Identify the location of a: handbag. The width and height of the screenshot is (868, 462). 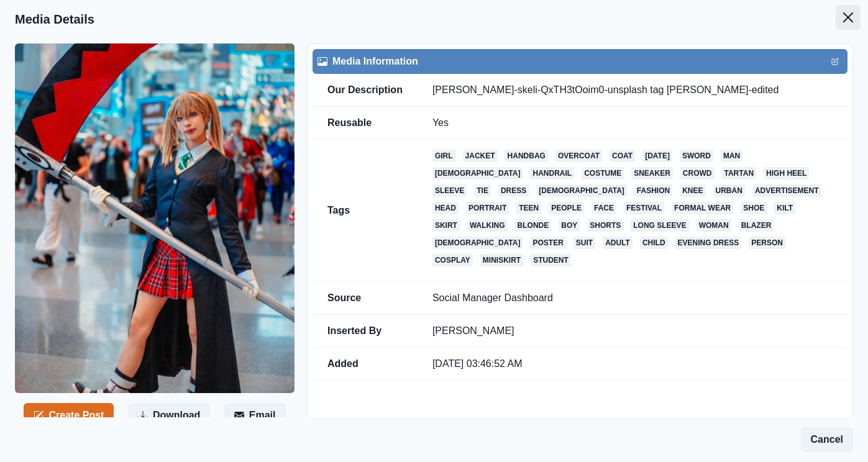
(527, 156).